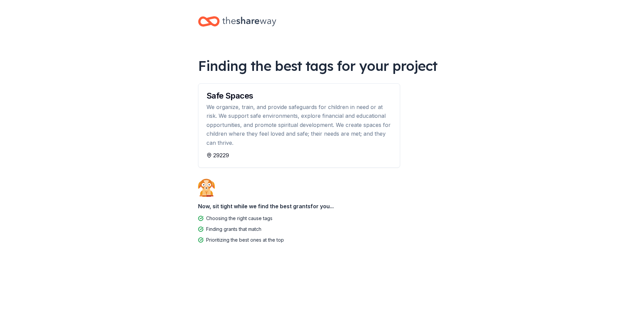  Describe the element at coordinates (207, 187) in the screenshot. I see `img: Dog waiting patiently` at that location.